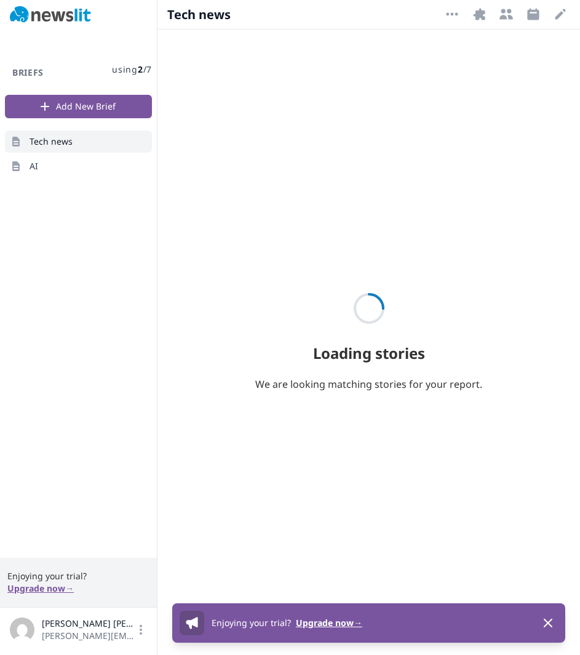 This screenshot has height=655, width=580. Describe the element at coordinates (132, 70) in the screenshot. I see `span: using / 7` at that location.